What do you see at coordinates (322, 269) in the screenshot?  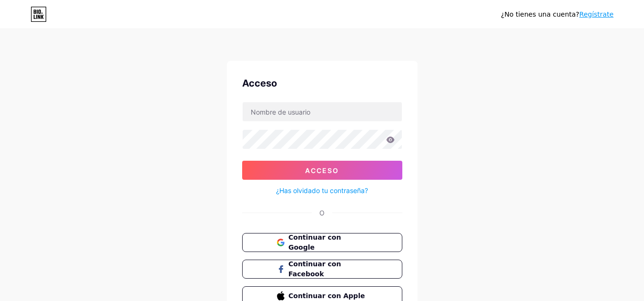 I see `a: Continuar con Facebook` at bounding box center [322, 269].